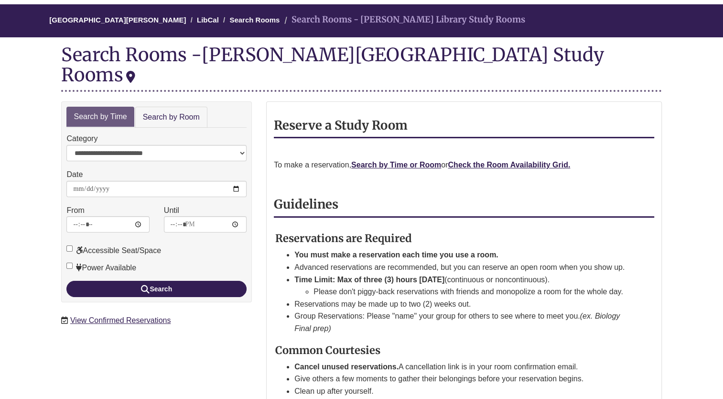 This screenshot has width=723, height=399. I want to click on li: Advanced reservations are recommended, but you can reserve an open room when you show up., so click(463, 267).